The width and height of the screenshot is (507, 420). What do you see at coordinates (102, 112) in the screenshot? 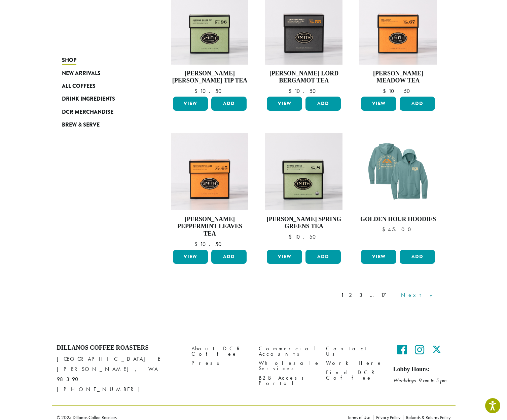
I see `a: DCR Merchandise` at bounding box center [102, 112].